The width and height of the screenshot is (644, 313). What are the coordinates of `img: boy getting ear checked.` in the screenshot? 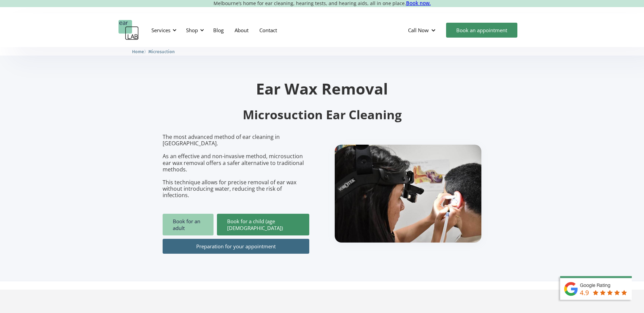 It's located at (408, 194).